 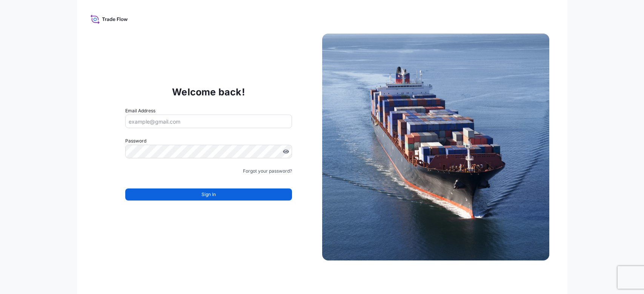 What do you see at coordinates (209, 141) in the screenshot?
I see `label: Password` at bounding box center [209, 141].